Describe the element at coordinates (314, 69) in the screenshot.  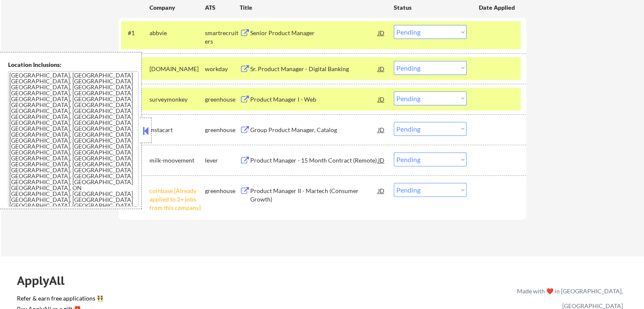
I see `div: Sr. Product Manager - Digital Banking` at that location.